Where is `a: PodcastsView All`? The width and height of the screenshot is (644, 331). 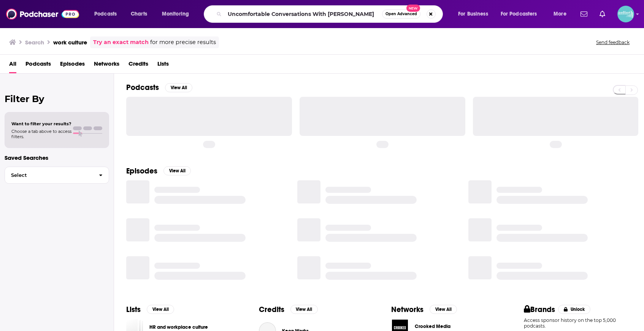 a: PodcastsView All is located at coordinates (159, 87).